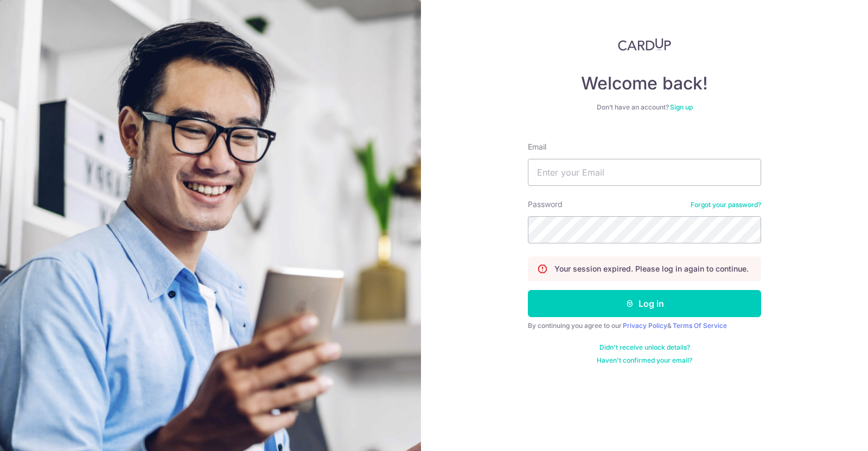 The width and height of the screenshot is (868, 451). What do you see at coordinates (645, 347) in the screenshot?
I see `a: Didn't receive unlock details?` at bounding box center [645, 347].